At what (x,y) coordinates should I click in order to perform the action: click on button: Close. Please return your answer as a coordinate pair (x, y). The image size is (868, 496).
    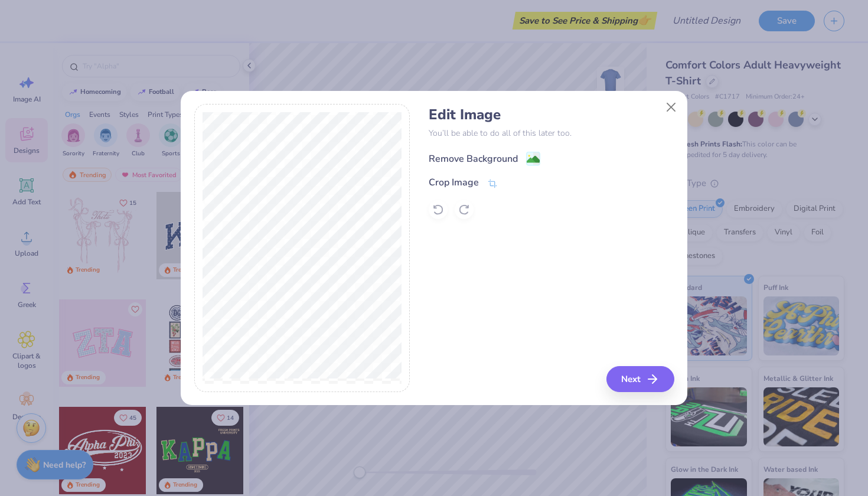
    Looking at the image, I should click on (672, 107).